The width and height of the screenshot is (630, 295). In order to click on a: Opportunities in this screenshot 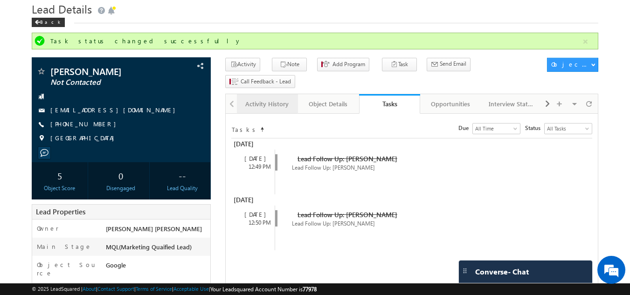, I will do `click(451, 104)`.